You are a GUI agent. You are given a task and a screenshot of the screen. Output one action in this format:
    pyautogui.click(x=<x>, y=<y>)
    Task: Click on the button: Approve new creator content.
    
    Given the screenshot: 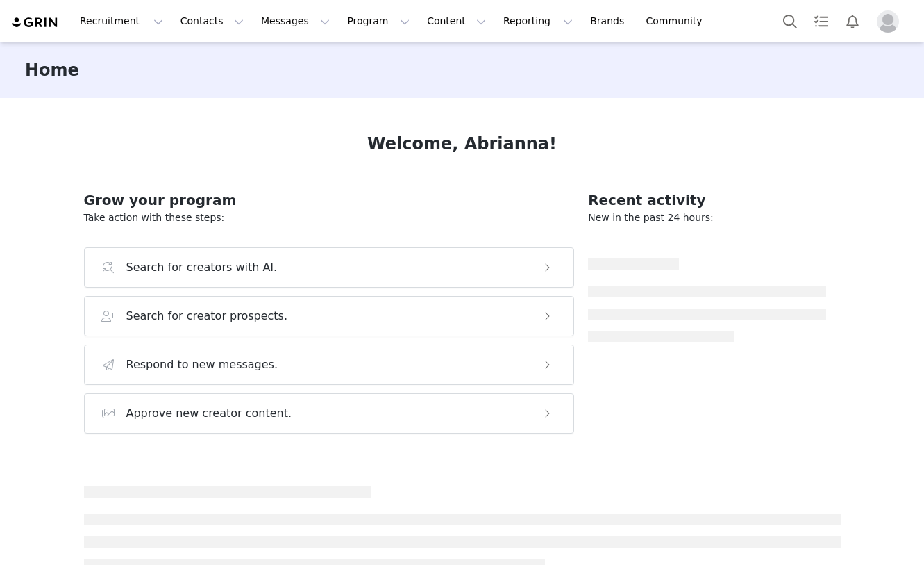 What is the action you would take?
    pyautogui.click(x=329, y=413)
    